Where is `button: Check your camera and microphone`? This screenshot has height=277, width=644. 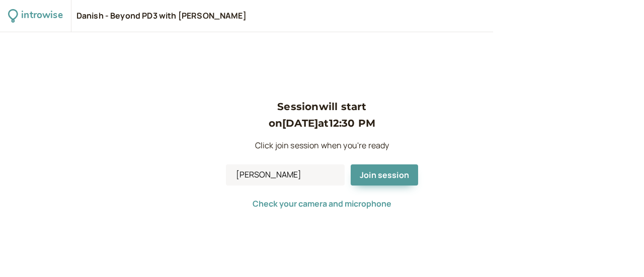
button: Check your camera and microphone is located at coordinates (322, 203).